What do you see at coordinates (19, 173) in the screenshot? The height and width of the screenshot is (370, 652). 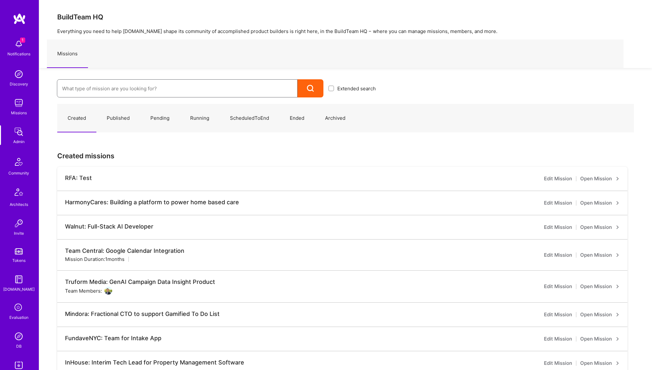 I see `div: Community` at bounding box center [19, 173].